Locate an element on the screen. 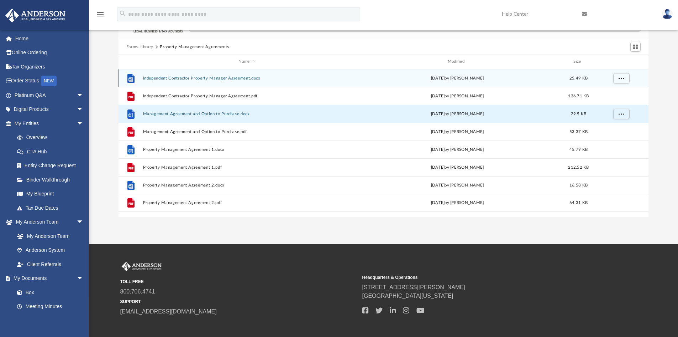 The width and height of the screenshot is (678, 337). a: Online Ordering is located at coordinates (50, 53).